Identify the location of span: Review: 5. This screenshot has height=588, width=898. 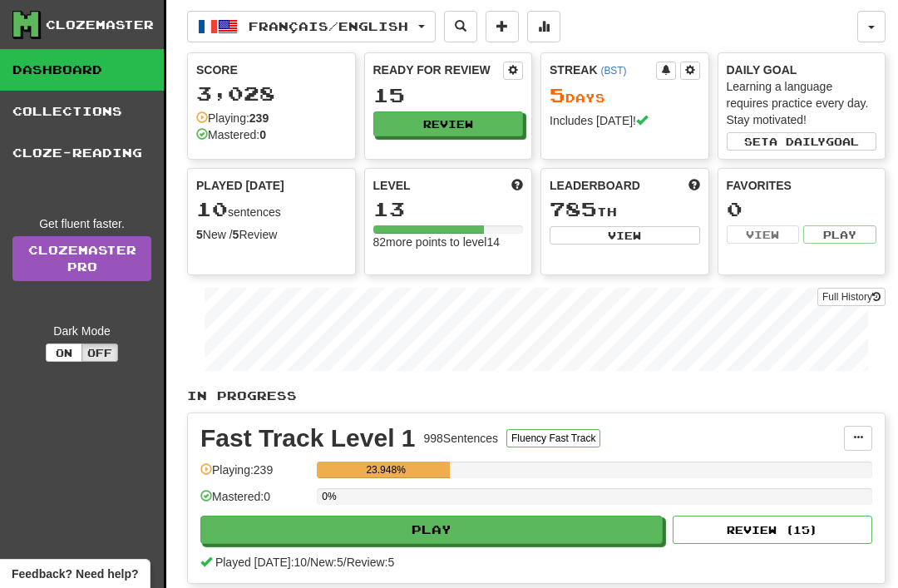
(371, 562).